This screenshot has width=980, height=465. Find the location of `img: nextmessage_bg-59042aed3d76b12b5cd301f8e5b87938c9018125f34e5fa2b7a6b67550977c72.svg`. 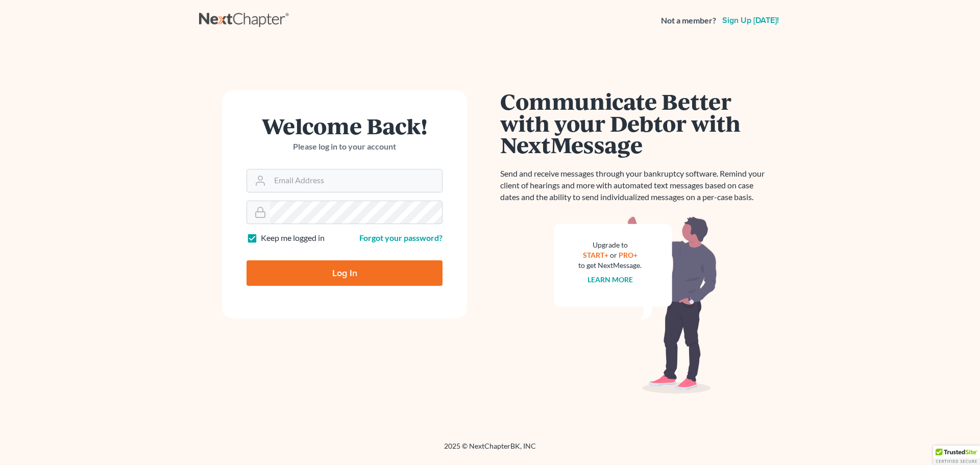

img: nextmessage_bg-59042aed3d76b12b5cd301f8e5b87938c9018125f34e5fa2b7a6b67550977c72.svg is located at coordinates (635, 305).